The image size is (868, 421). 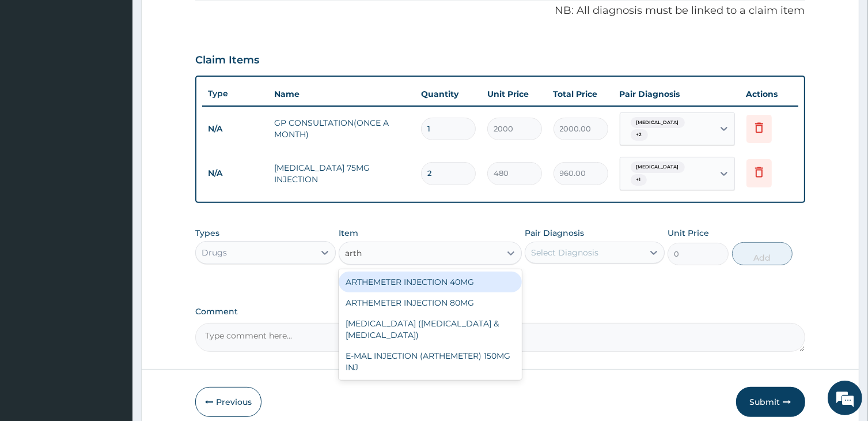 I want to click on div: Chat with us now, so click(x=126, y=72).